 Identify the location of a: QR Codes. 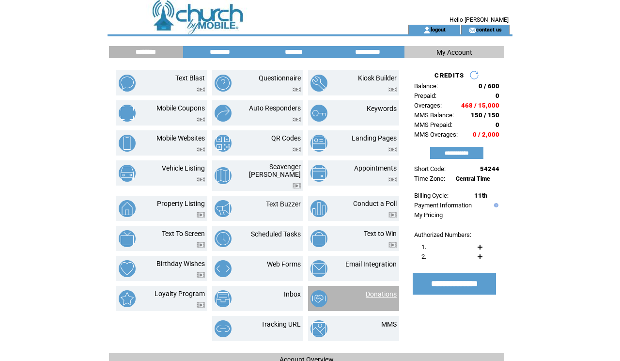
(286, 138).